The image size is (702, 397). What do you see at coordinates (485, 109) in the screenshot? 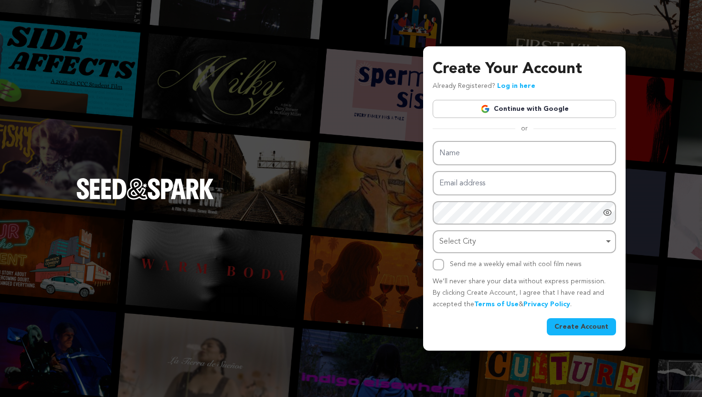
I see `img: Google logo` at bounding box center [485, 109].